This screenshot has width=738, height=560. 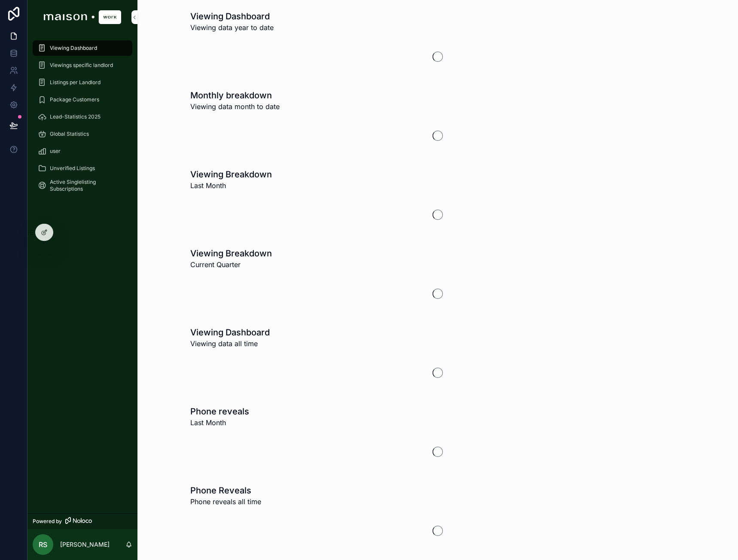 What do you see at coordinates (83, 185) in the screenshot?
I see `a: Active Singlelisting Subscriptions` at bounding box center [83, 185].